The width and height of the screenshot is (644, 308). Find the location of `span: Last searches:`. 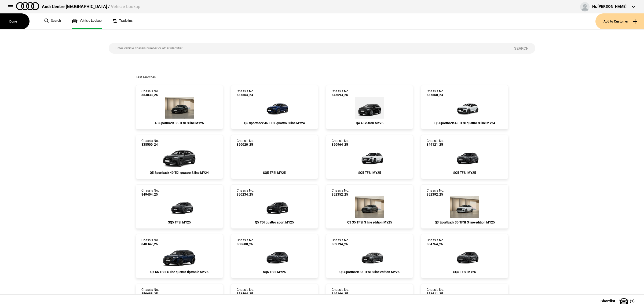

span: Last searches: is located at coordinates (146, 77).